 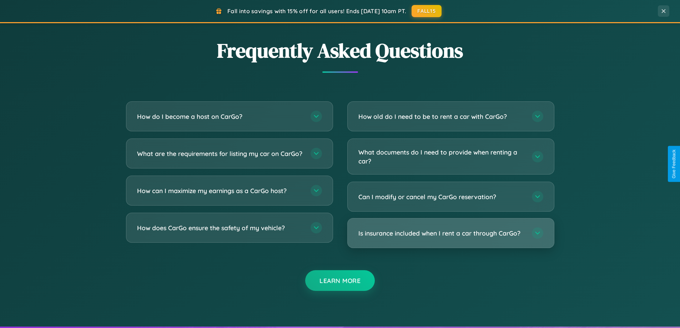 I want to click on h2: Frequently Asked Questions, so click(x=340, y=50).